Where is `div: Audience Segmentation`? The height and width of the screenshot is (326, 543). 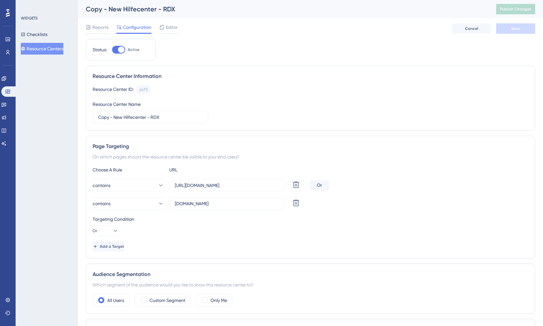
div: Audience Segmentation is located at coordinates (310, 274).